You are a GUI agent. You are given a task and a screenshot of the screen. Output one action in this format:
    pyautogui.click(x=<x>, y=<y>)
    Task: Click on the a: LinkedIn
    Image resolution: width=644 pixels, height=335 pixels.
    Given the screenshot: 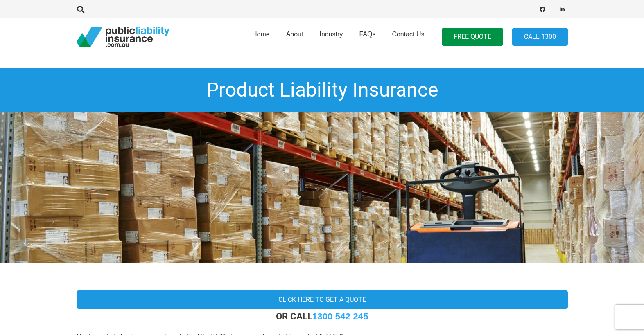 What is the action you would take?
    pyautogui.click(x=562, y=10)
    